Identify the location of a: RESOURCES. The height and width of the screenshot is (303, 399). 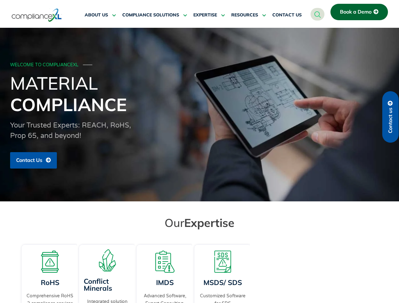
(249, 15).